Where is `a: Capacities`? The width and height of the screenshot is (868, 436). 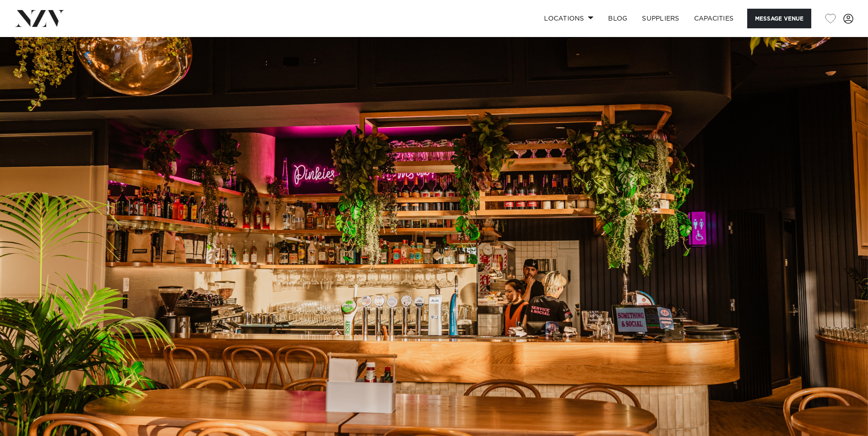
a: Capacities is located at coordinates (714, 19).